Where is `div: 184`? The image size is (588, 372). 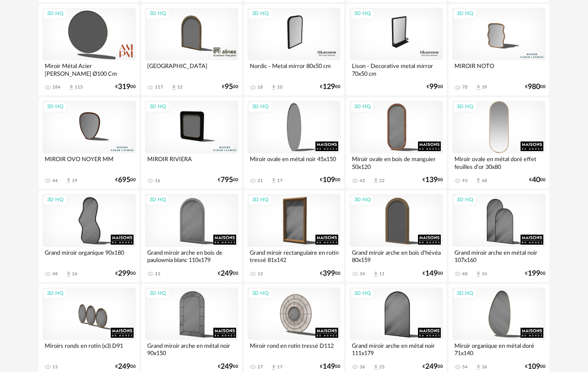 div: 184 is located at coordinates (57, 87).